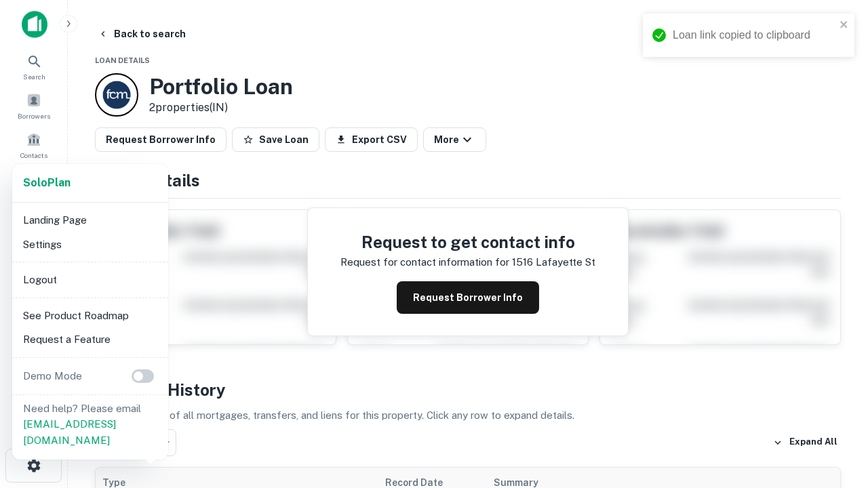 Image resolution: width=868 pixels, height=488 pixels. I want to click on li: Logout, so click(90, 280).